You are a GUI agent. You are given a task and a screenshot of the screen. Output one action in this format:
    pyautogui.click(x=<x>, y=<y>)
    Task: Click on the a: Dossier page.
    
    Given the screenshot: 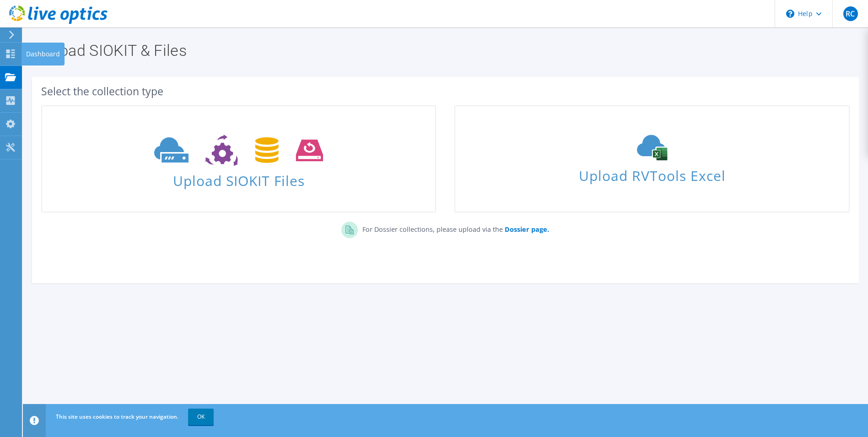 What is the action you would take?
    pyautogui.click(x=526, y=229)
    